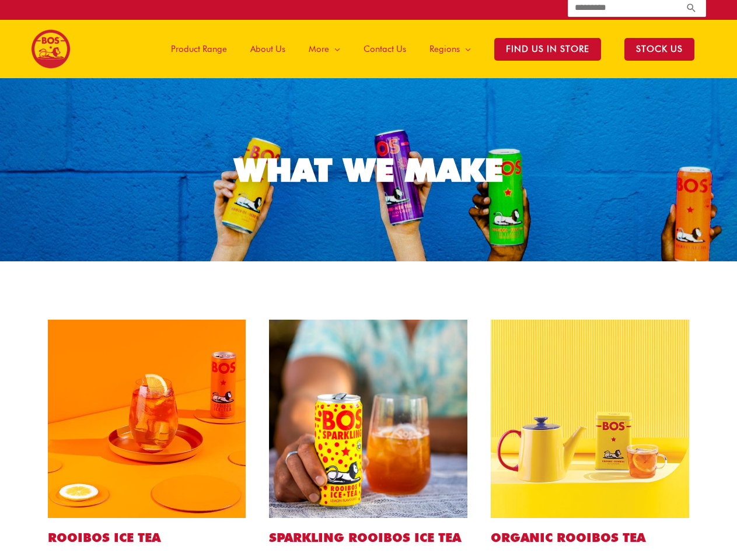  Describe the element at coordinates (659, 49) in the screenshot. I see `span: STOCK US` at that location.